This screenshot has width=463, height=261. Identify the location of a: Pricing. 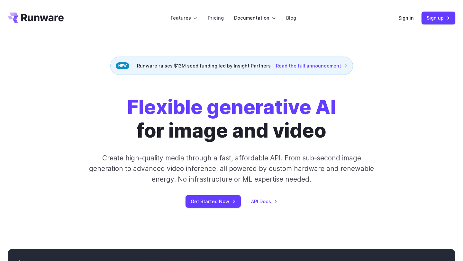
(216, 18).